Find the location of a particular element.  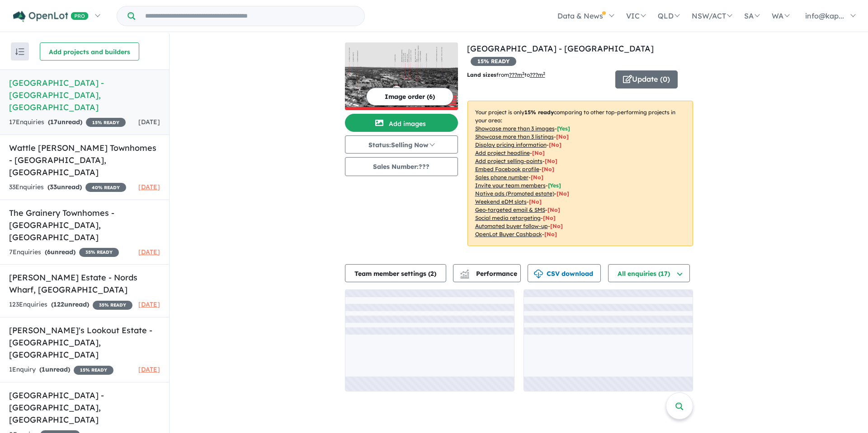

button: Add images is located at coordinates (401, 123).